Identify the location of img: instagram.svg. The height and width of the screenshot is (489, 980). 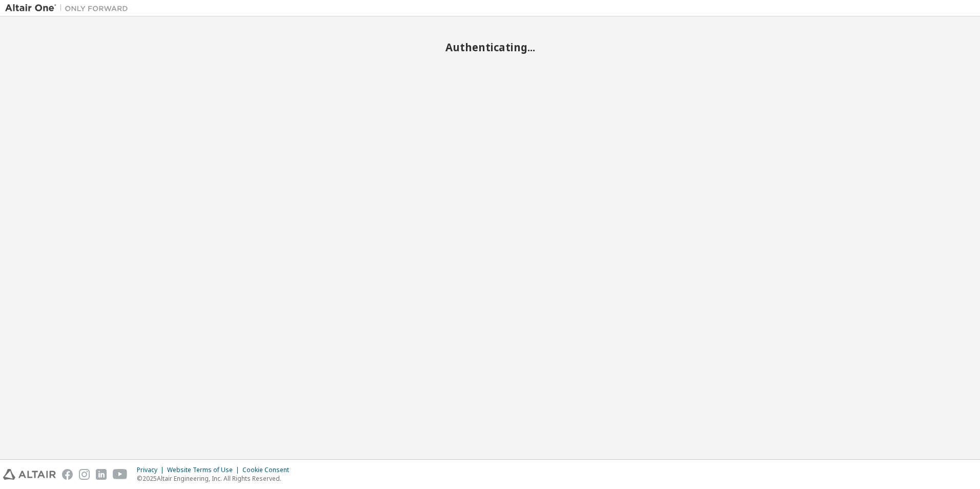
(84, 474).